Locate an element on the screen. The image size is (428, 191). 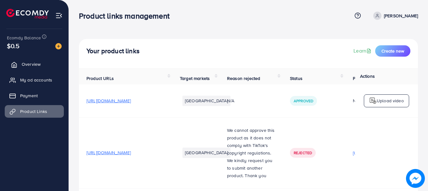
a: My ad accounts is located at coordinates (34, 80).